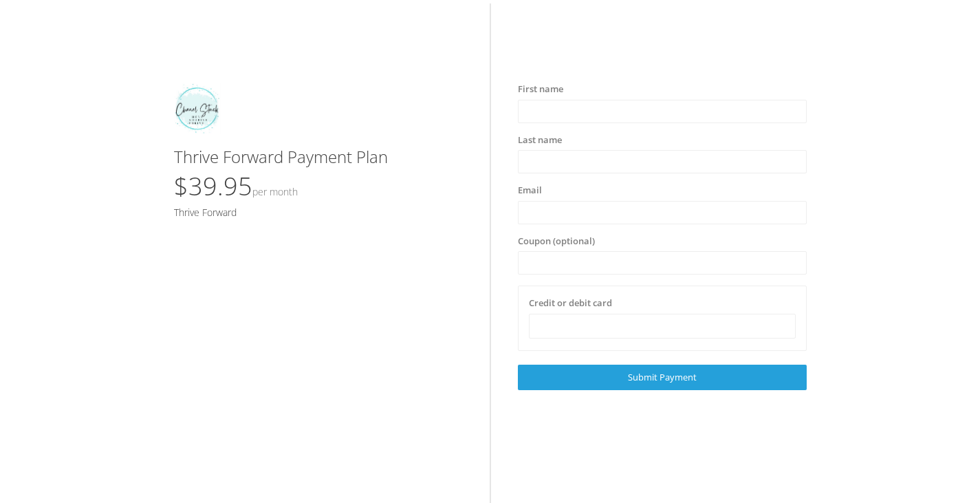  I want to click on label: Last name, so click(540, 140).